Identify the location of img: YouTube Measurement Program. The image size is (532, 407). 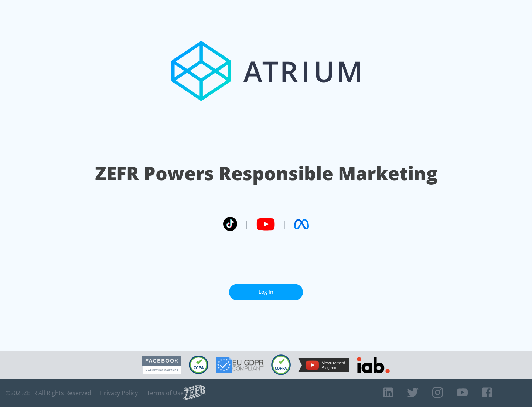
(323, 365).